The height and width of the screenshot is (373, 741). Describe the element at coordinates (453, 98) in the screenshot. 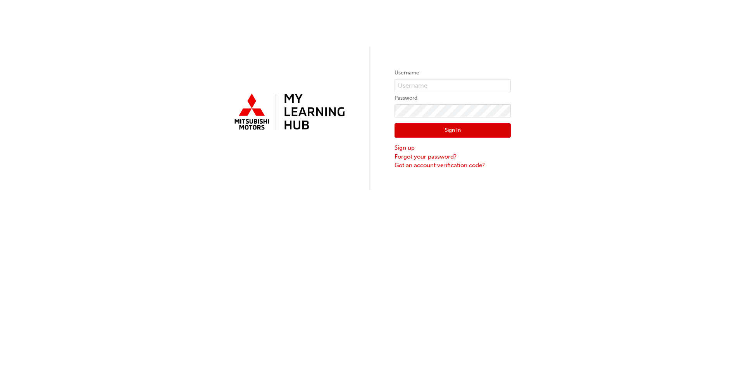

I see `label: Password` at that location.